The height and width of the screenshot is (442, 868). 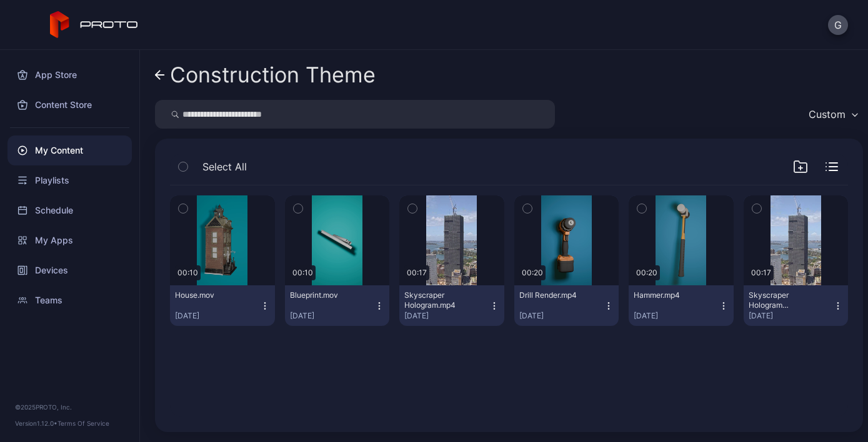 What do you see at coordinates (839, 25) in the screenshot?
I see `button: G` at bounding box center [839, 25].